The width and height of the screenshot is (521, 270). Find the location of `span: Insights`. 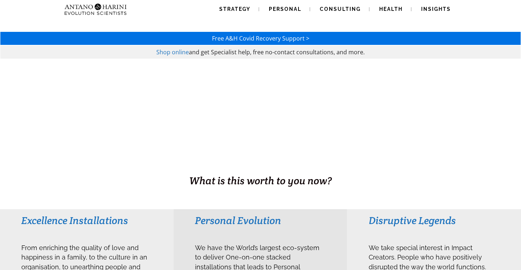

span: Insights is located at coordinates (436, 9).